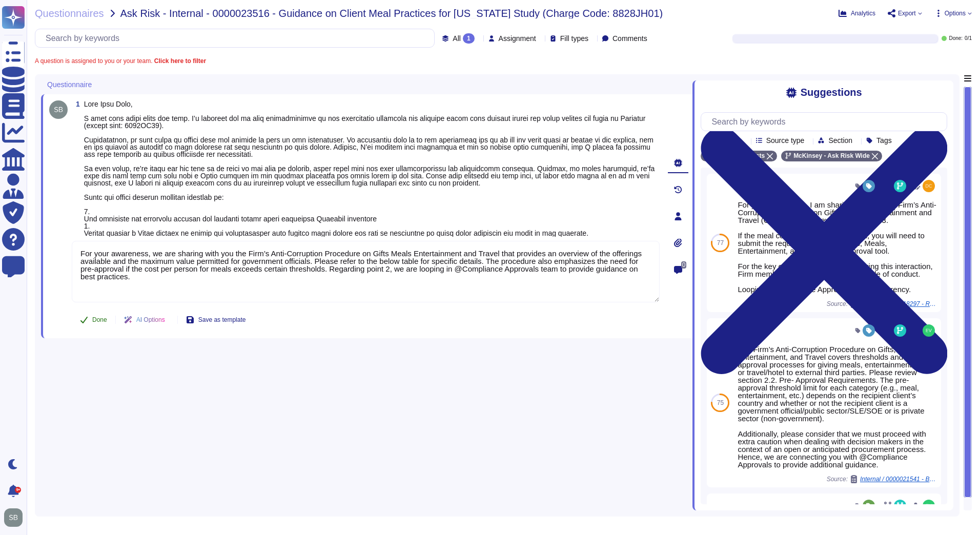  What do you see at coordinates (69, 13) in the screenshot?
I see `span: Questionnaires` at bounding box center [69, 13].